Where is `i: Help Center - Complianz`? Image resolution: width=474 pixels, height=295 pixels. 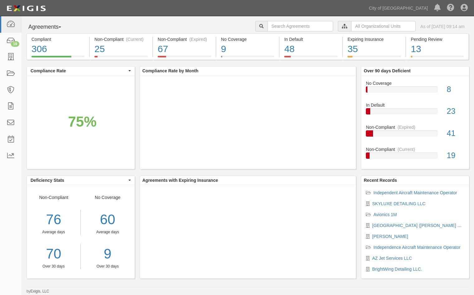
i: Help Center - Complianz is located at coordinates (451, 8).